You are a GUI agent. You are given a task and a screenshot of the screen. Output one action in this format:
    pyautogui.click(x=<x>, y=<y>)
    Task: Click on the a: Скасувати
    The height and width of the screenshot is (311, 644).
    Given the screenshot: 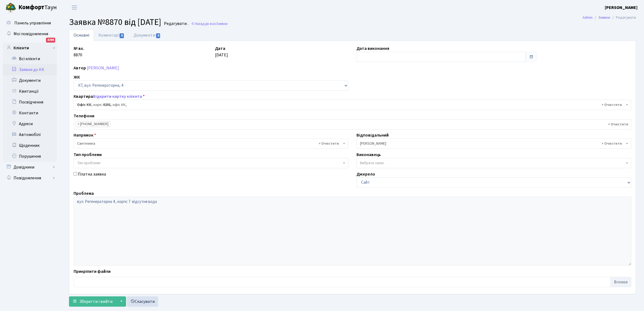 What is the action you would take?
    pyautogui.click(x=143, y=301)
    